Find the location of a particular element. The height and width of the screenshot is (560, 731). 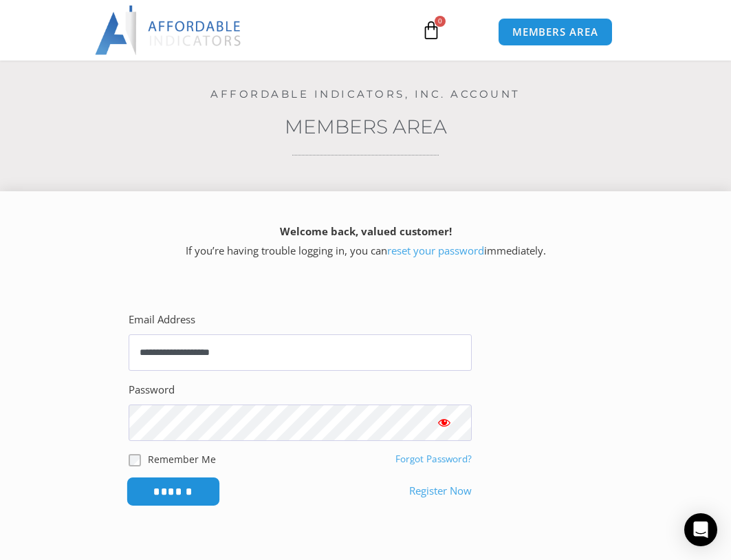

a: Register Now is located at coordinates (440, 491).